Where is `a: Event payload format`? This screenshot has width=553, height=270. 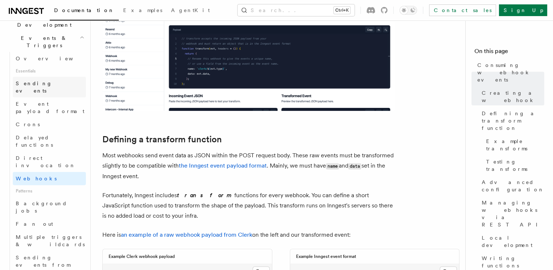 a: Event payload format is located at coordinates (49, 108).